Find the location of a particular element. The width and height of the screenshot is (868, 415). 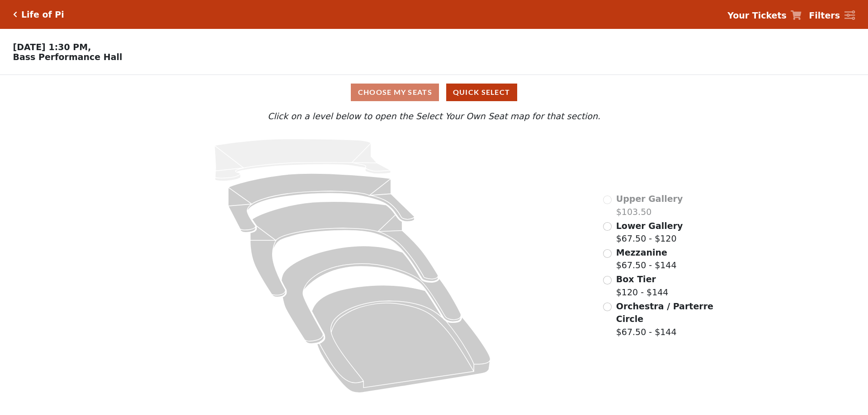

span: Orchestra / Parterre Circle is located at coordinates (664, 313).